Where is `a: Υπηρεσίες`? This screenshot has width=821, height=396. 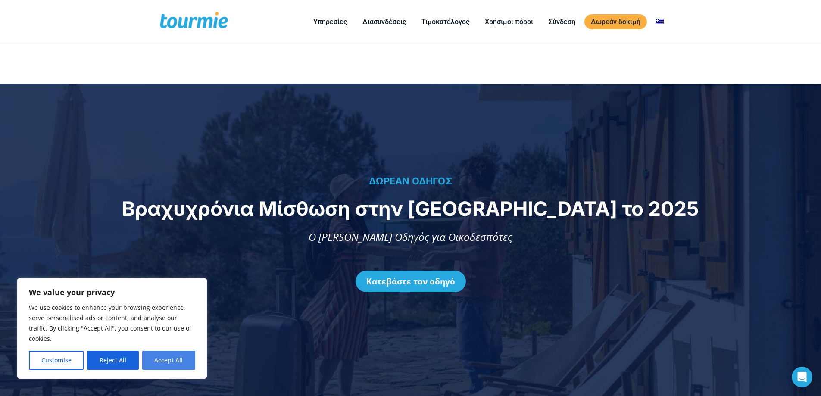 a: Υπηρεσίες is located at coordinates (330, 22).